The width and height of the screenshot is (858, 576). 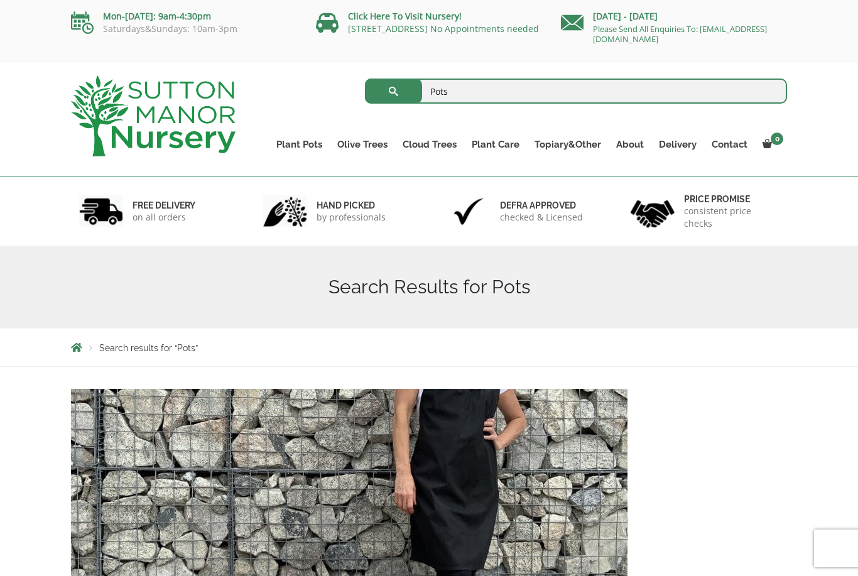 What do you see at coordinates (731, 217) in the screenshot?
I see `p: consistent price checks` at bounding box center [731, 217].